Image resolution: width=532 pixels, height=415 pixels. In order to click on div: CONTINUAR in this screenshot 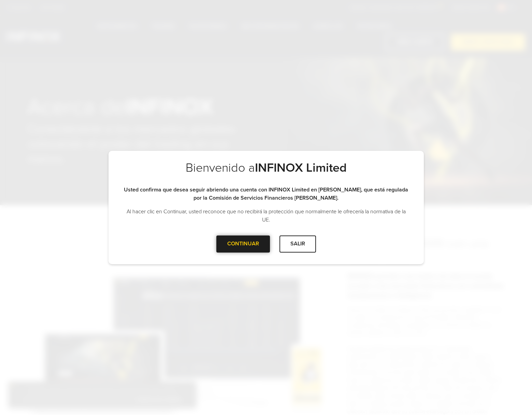, I will do `click(243, 244)`.